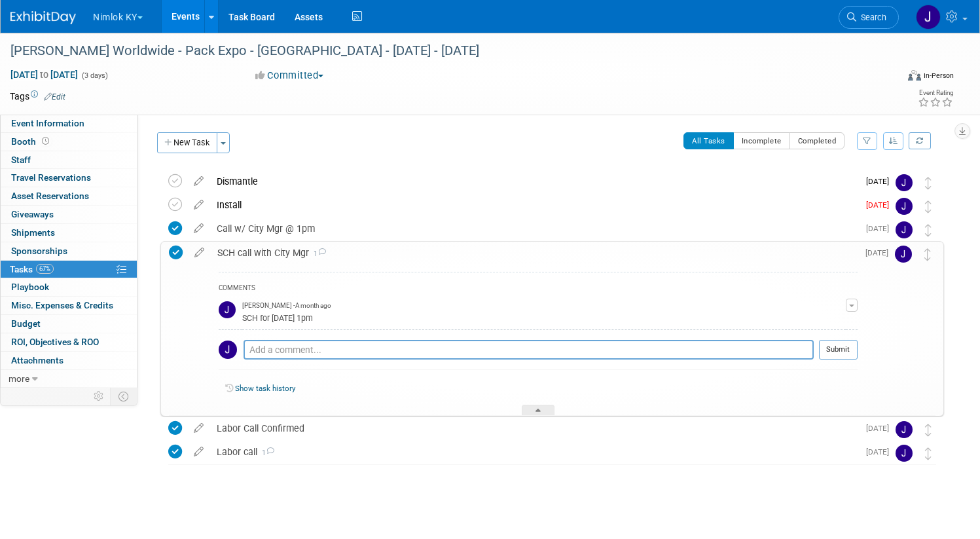 This screenshot has width=980, height=539. What do you see at coordinates (920, 141) in the screenshot?
I see `a: Refresh` at bounding box center [920, 141].